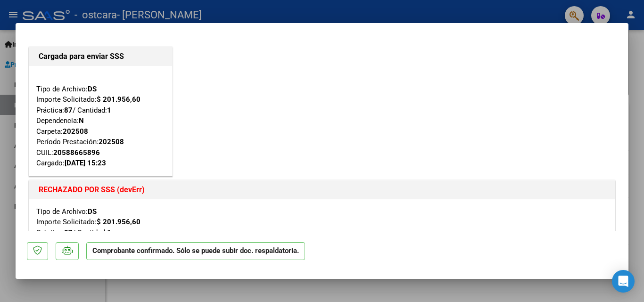 This screenshot has height=302, width=644. What do you see at coordinates (81, 121) in the screenshot?
I see `strong: N` at bounding box center [81, 121].